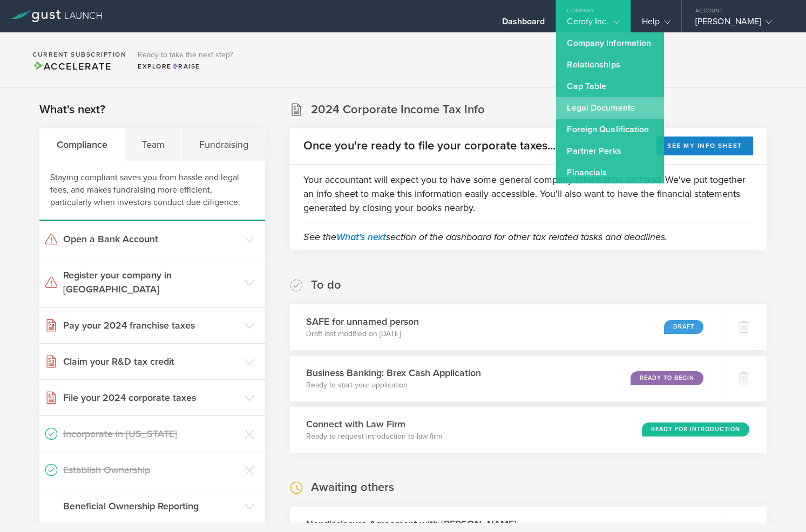  Describe the element at coordinates (151, 398) in the screenshot. I see `h3: File your 2024 corporate taxes` at that location.